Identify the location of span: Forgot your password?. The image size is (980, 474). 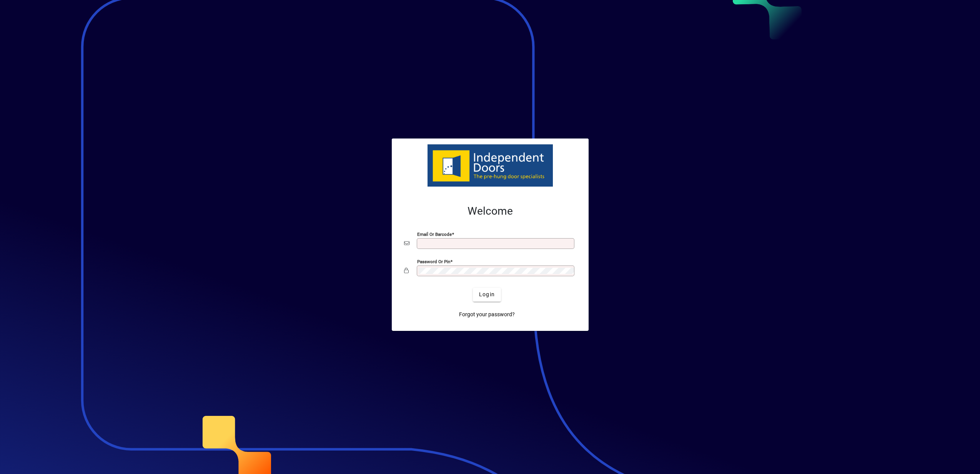
(487, 314).